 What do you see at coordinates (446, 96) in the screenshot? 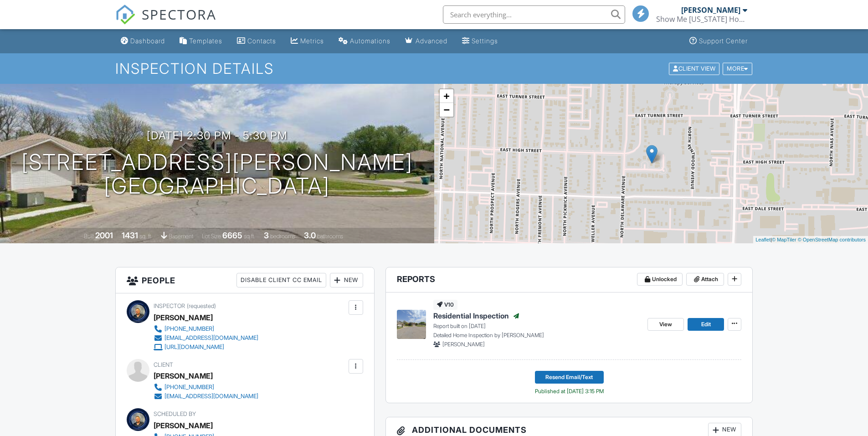
I see `a: Zoom in` at bounding box center [446, 96].